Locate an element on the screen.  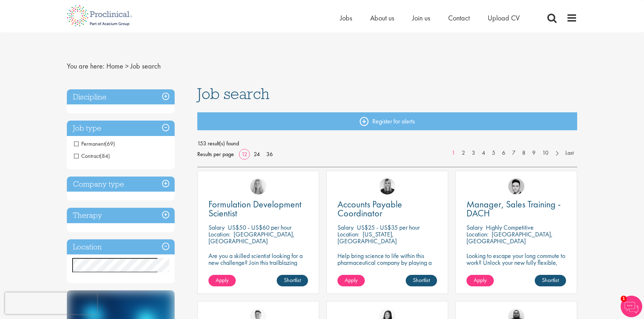
img: Janelle Jones is located at coordinates (387, 186).